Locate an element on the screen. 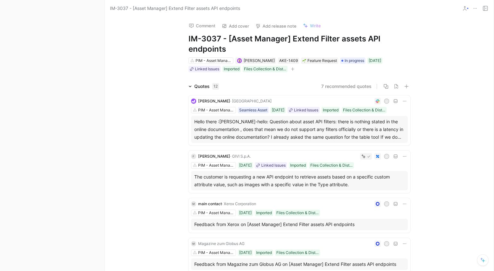 Image resolution: width=494 pixels, height=271 pixels. h1: IM-3037 - [Asset Manager] Extend Filter assets API endpoints is located at coordinates (299, 44).